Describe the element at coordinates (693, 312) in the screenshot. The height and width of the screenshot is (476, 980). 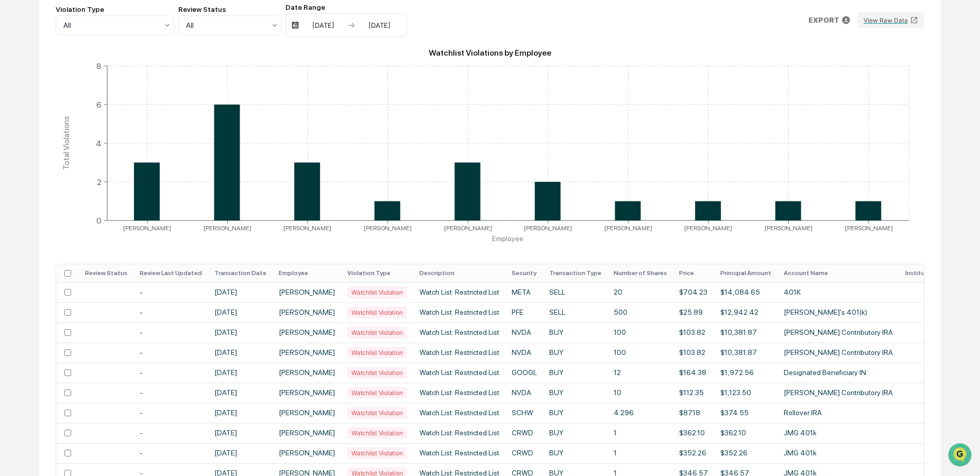
I see `td: $25.89` at that location.